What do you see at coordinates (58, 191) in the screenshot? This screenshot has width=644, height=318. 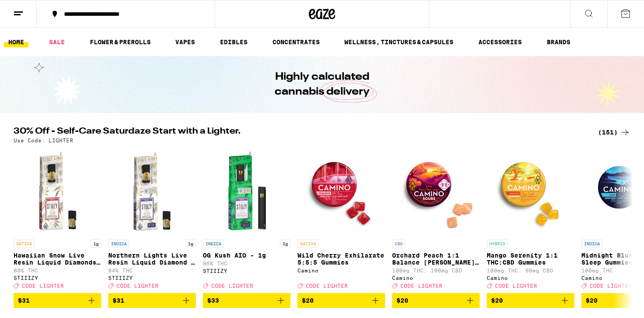 I see `img: STIIIZY - Hawaiian Snow Live Resin Liquid Diamonds - 1g` at bounding box center [58, 191].